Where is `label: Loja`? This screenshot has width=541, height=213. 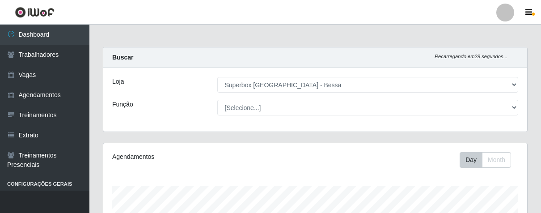
label: Loja is located at coordinates (118, 81).